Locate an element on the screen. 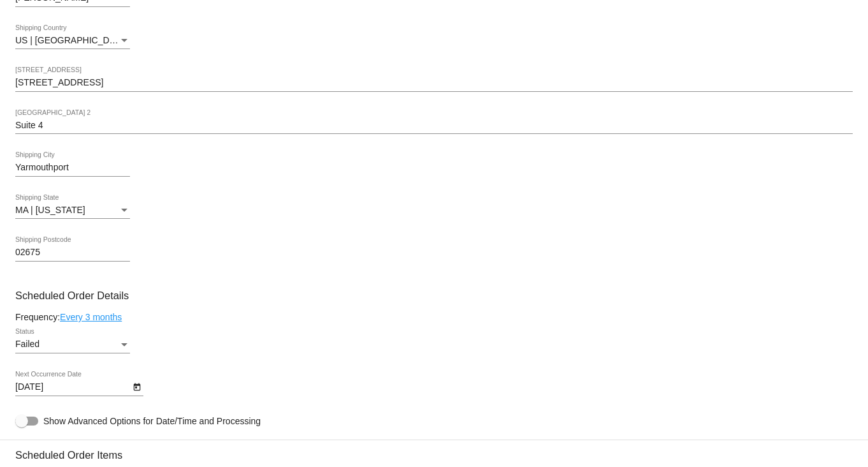 This screenshot has height=467, width=868. span: Failed is located at coordinates (28, 343).